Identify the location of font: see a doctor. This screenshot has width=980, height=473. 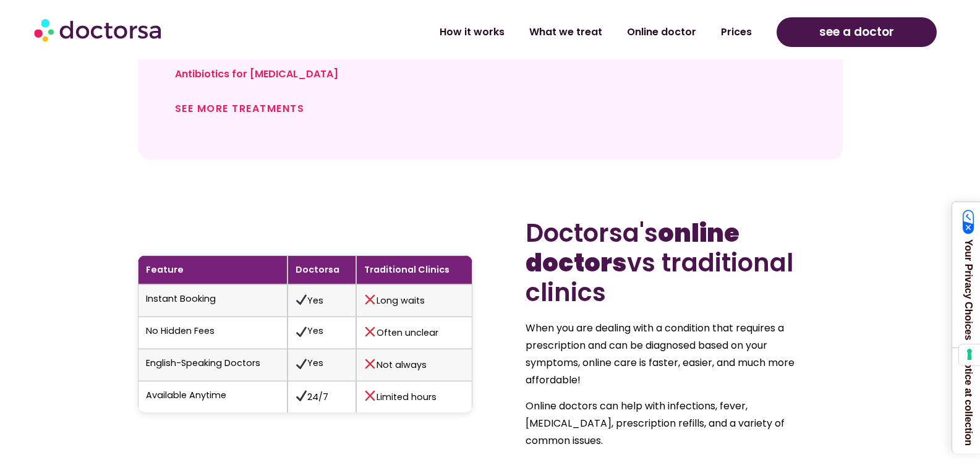
(857, 31).